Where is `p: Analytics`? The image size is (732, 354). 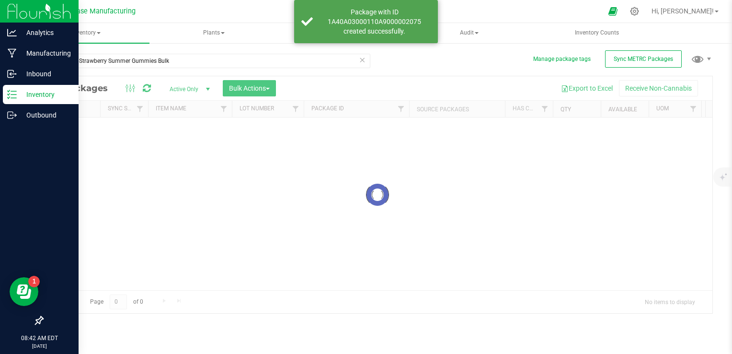 p: Analytics is located at coordinates (46, 33).